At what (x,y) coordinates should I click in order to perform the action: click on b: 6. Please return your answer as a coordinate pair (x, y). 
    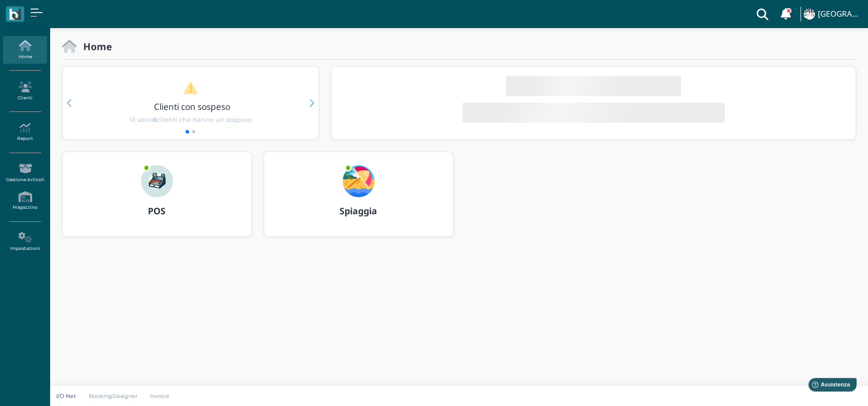
    Looking at the image, I should click on (155, 119).